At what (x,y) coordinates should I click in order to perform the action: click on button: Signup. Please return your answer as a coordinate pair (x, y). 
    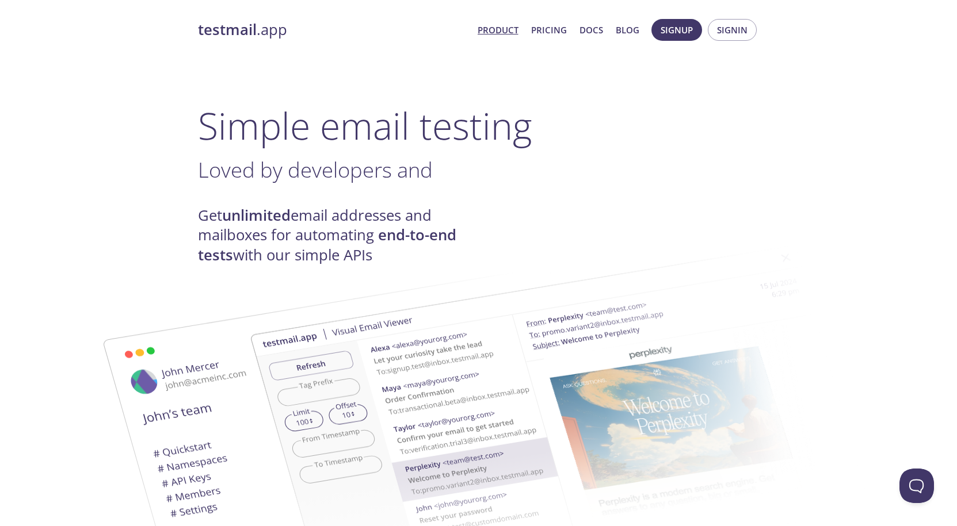
    Looking at the image, I should click on (677, 30).